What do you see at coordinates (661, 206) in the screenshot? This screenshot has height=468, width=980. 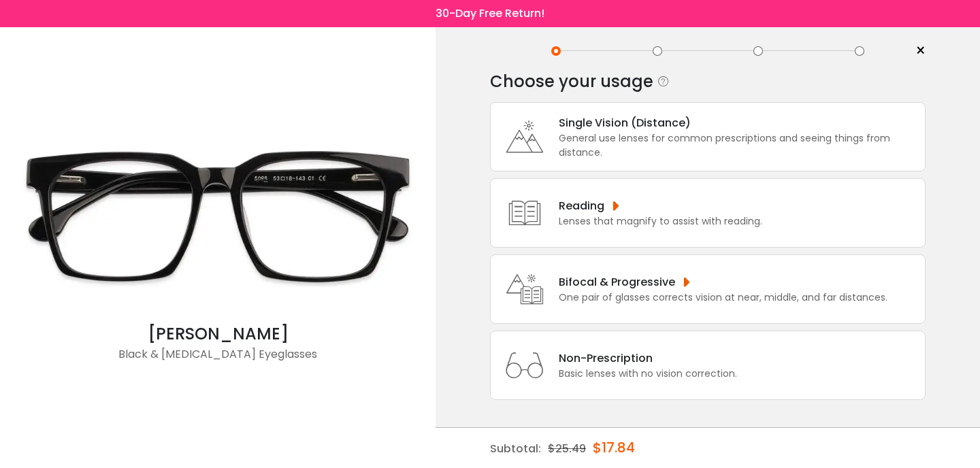 I see `div: Reading` at bounding box center [661, 206].